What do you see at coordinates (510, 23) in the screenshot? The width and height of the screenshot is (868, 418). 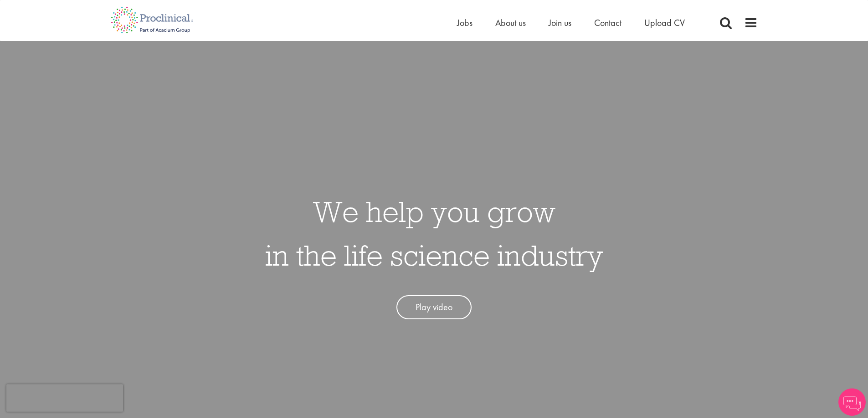 I see `span: About us` at bounding box center [510, 23].